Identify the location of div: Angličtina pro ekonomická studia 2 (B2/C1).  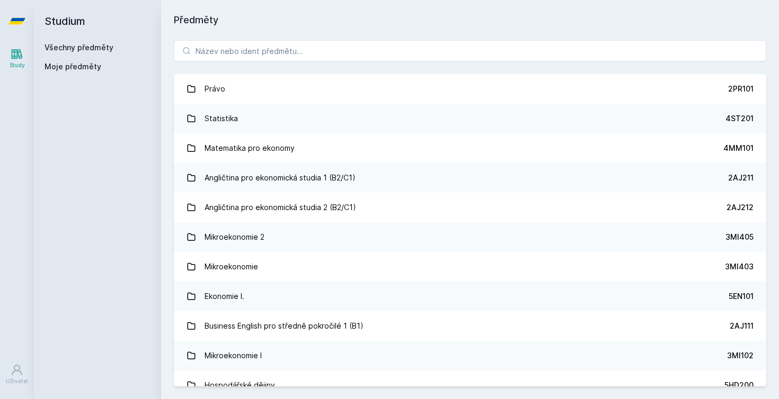
(280, 208).